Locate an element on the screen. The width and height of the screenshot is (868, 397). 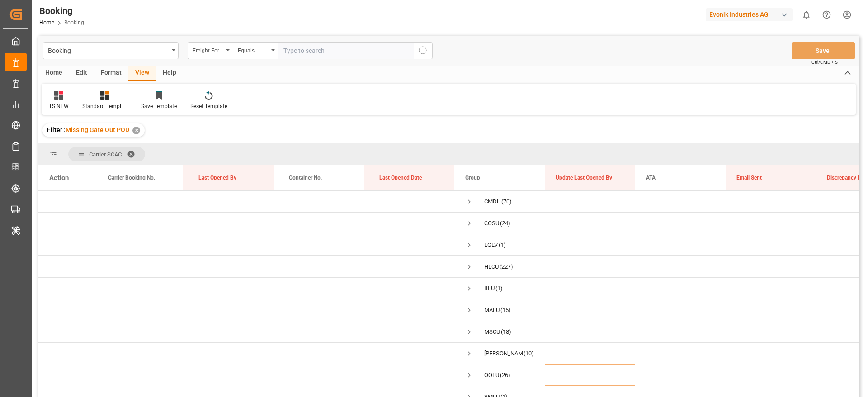
div: View is located at coordinates (142, 73).